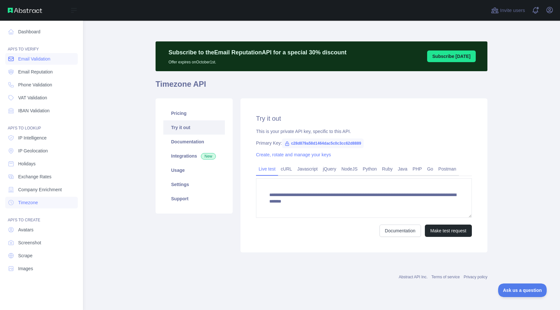  What do you see at coordinates (41, 32) in the screenshot?
I see `a: Dashboard` at bounding box center [41, 32].